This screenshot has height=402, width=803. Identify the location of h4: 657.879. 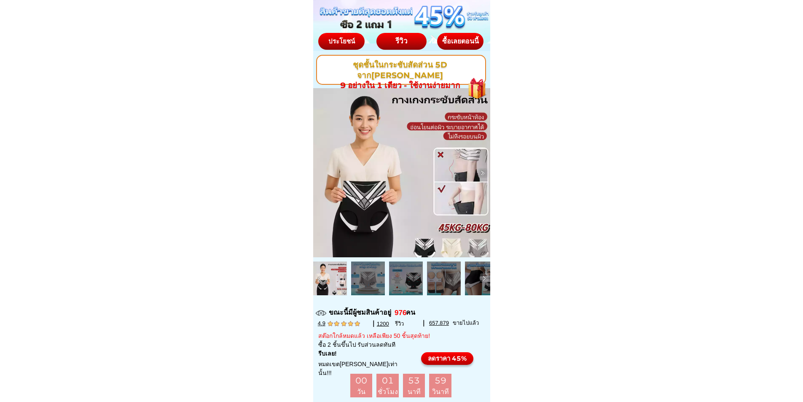
(442, 323).